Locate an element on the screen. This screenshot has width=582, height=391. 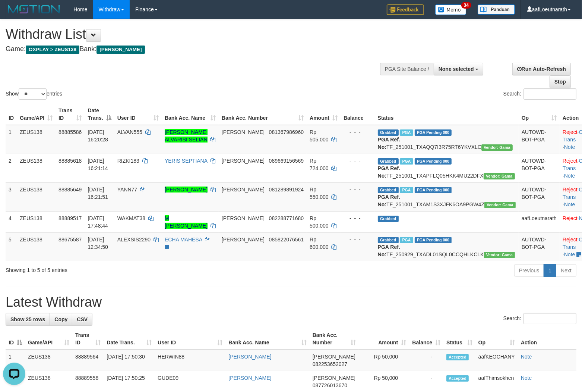
td: TF_251001_TXAQQ7I3R75RT6YKVXLC is located at coordinates (447, 139).